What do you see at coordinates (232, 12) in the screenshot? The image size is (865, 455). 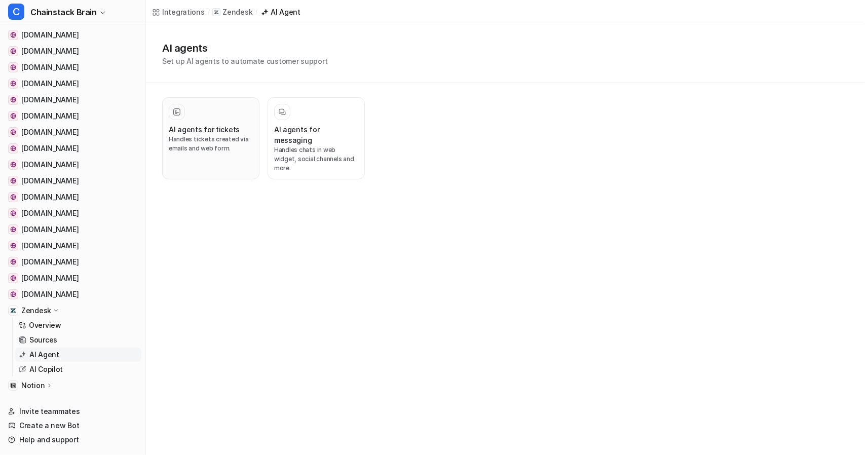 I see `a: Zendesk` at bounding box center [232, 12].